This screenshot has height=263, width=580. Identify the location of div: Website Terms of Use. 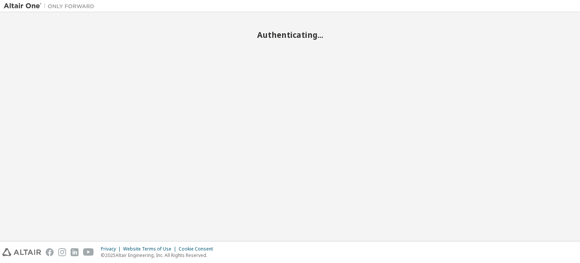
(151, 249).